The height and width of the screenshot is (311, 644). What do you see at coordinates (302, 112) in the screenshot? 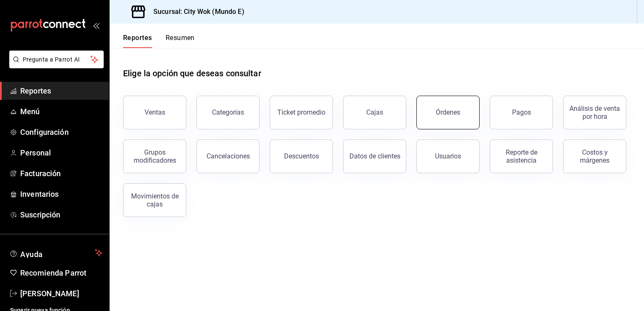
I see `div: Ticket promedio` at bounding box center [302, 112].